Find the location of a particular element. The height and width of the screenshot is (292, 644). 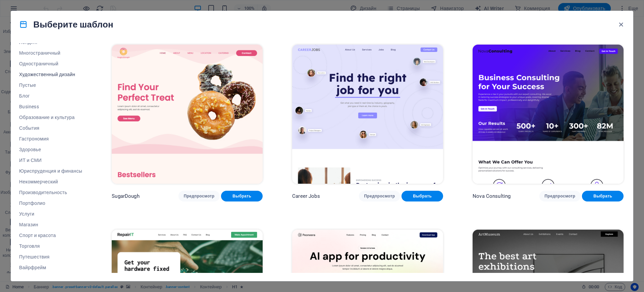

span: Спорт и красота is located at coordinates (51, 235).